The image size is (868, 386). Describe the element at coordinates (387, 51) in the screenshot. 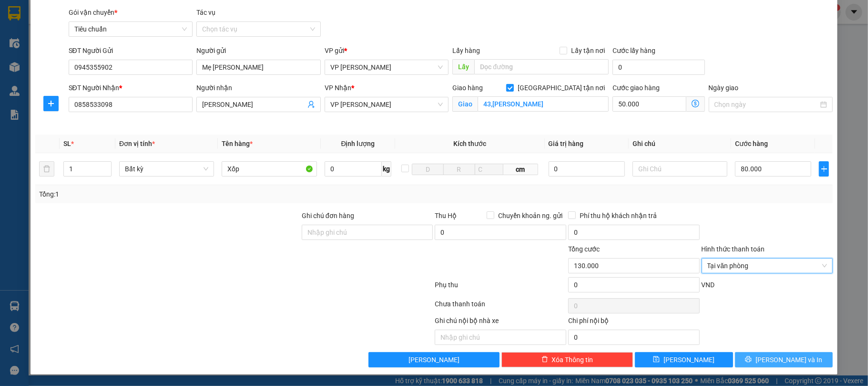

I see `div: VP gửi` at that location.